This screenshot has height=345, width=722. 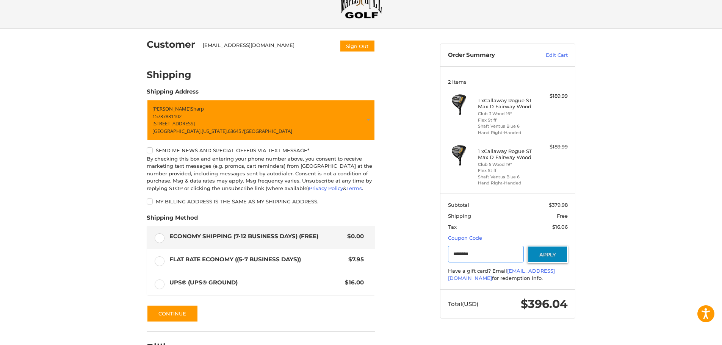 I want to click on h2: Shipping, so click(x=169, y=75).